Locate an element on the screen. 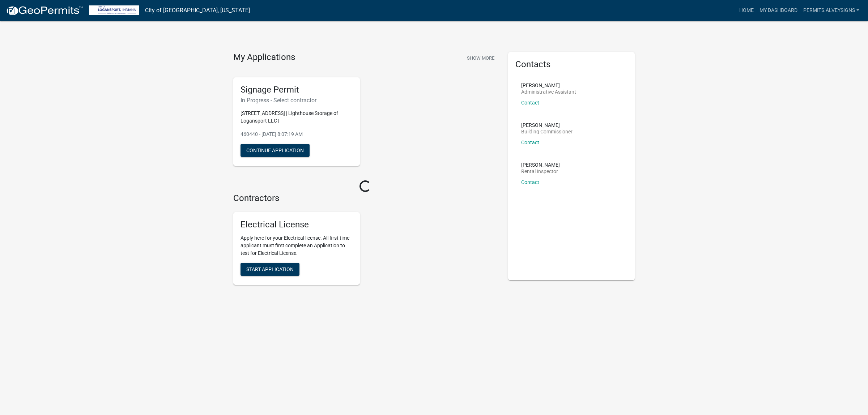  p: Apply here for your Electrical license. All first time applicant must first complete an Applicati... is located at coordinates (296, 245).